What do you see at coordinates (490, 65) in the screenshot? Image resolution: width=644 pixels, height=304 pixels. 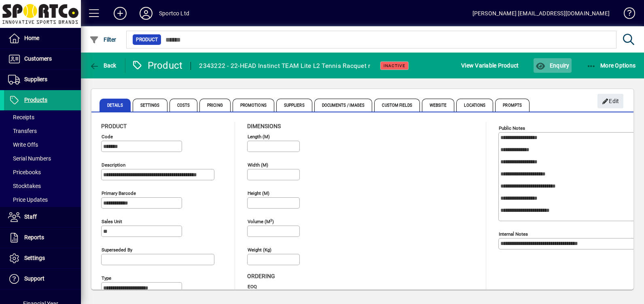 I see `button: View Variable Product` at bounding box center [490, 65].